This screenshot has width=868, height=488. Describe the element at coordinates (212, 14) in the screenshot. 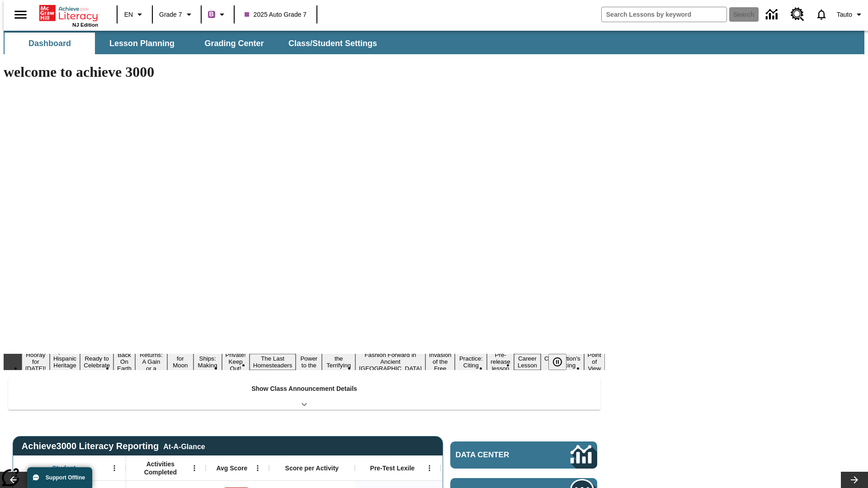

I see `span: B` at that location.